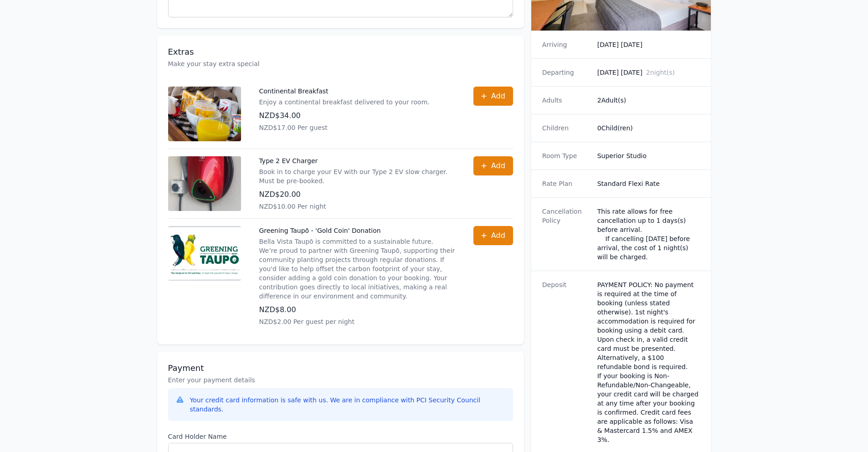 Image resolution: width=868 pixels, height=452 pixels. Describe the element at coordinates (566, 72) in the screenshot. I see `dt: Departing` at that location.